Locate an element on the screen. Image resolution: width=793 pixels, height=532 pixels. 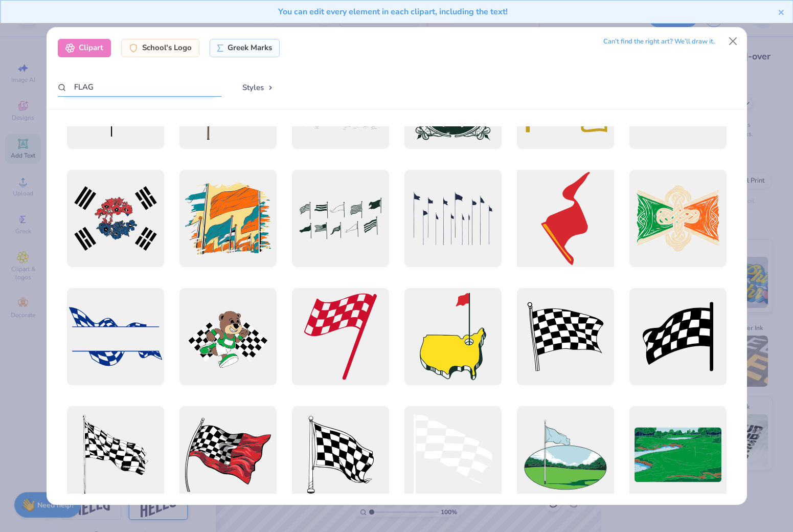
div: You can edit every element in each clipart, including the text! is located at coordinates (393, 12).